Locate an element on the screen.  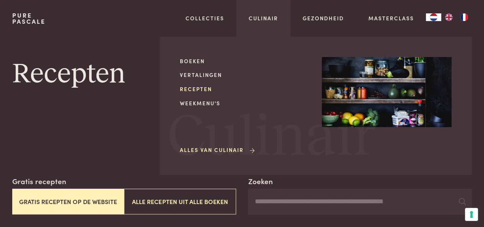
img: Culinair is located at coordinates (386, 92).